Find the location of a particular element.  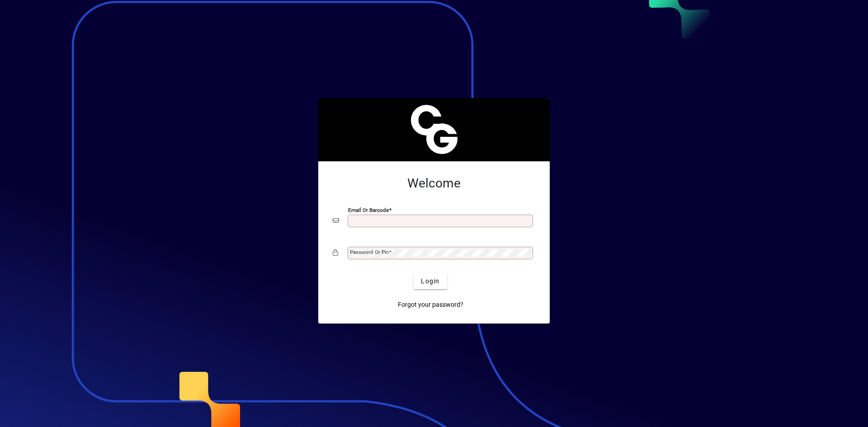

span: Login is located at coordinates (430, 281).